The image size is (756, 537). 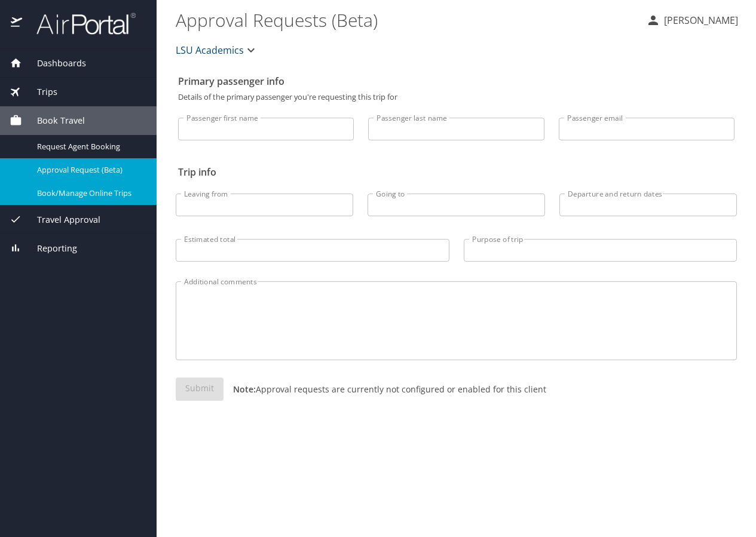 I want to click on span: Book Travel, so click(x=53, y=120).